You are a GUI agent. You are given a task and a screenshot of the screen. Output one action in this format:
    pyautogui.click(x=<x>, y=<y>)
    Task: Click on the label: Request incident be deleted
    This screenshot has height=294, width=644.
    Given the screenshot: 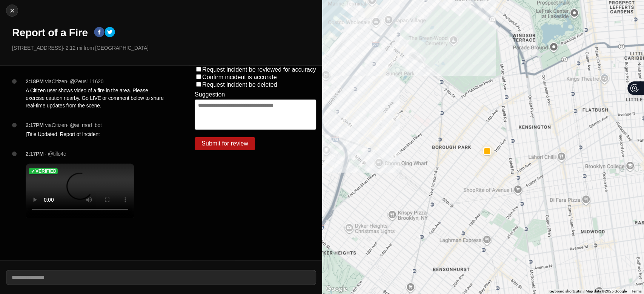 What is the action you would take?
    pyautogui.click(x=239, y=84)
    